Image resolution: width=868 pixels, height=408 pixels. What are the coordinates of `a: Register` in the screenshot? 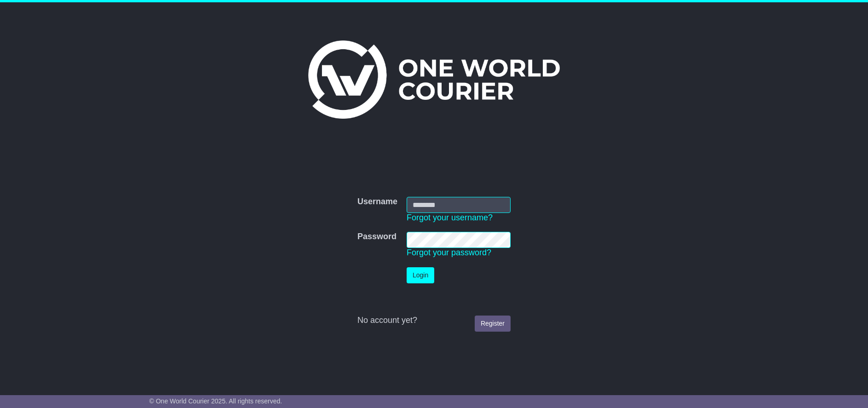 It's located at (493, 323).